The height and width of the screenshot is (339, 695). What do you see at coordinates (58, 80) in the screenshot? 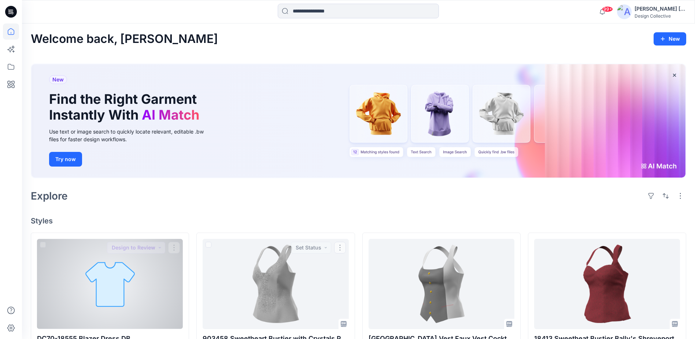
I see `span: New` at bounding box center [58, 80].